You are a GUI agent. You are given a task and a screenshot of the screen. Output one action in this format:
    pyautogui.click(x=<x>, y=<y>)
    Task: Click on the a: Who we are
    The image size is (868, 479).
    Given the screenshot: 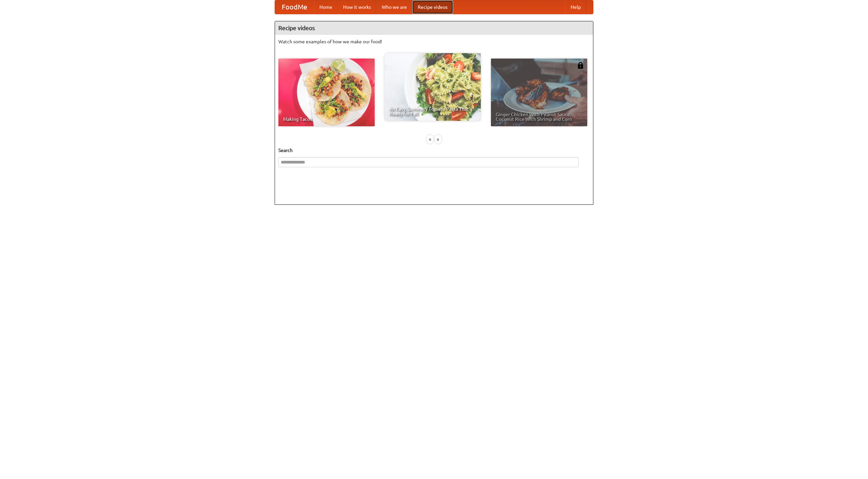 What is the action you would take?
    pyautogui.click(x=394, y=7)
    